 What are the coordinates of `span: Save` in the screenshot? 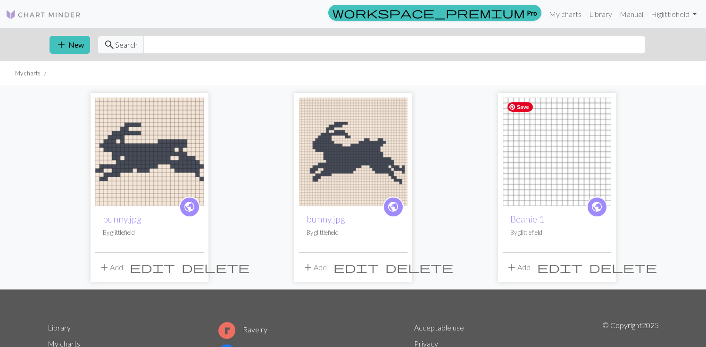 It's located at (520, 107).